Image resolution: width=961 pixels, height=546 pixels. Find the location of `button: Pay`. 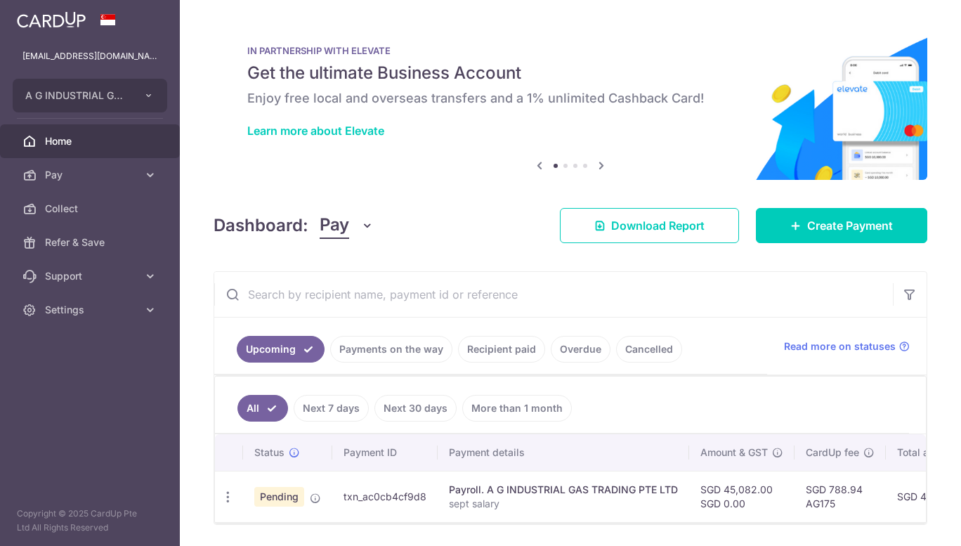

button: Pay is located at coordinates (346, 225).